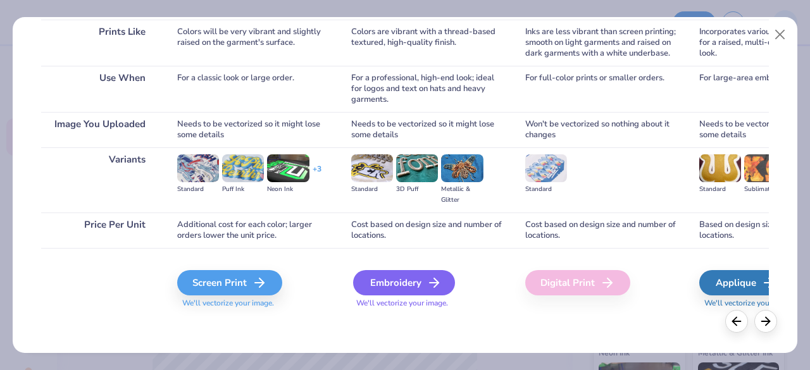 This screenshot has width=810, height=370. What do you see at coordinates (99, 180) in the screenshot?
I see `div: Variants` at bounding box center [99, 180].